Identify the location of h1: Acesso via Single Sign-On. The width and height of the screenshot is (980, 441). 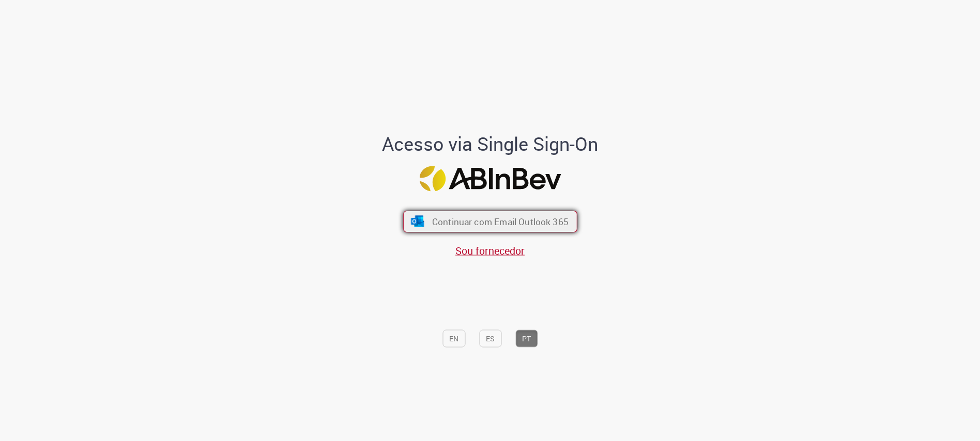
(490, 143).